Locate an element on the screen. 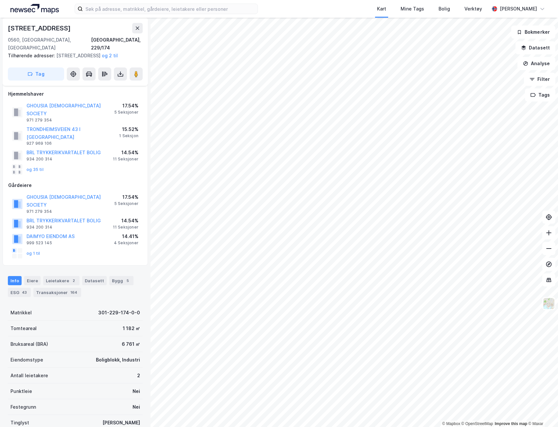 This screenshot has width=558, height=427. a: OpenStreetMap is located at coordinates (477, 424).